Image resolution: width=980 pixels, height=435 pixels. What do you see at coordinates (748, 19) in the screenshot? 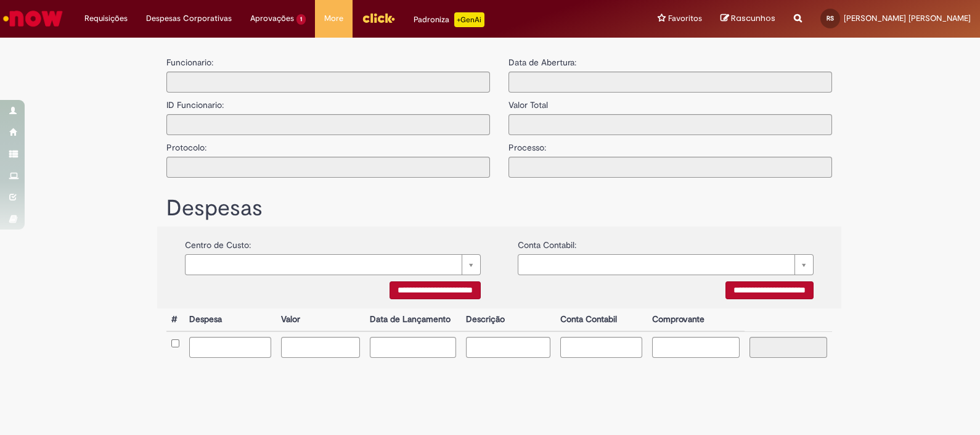
I see `a: Rascunhos` at bounding box center [748, 19].